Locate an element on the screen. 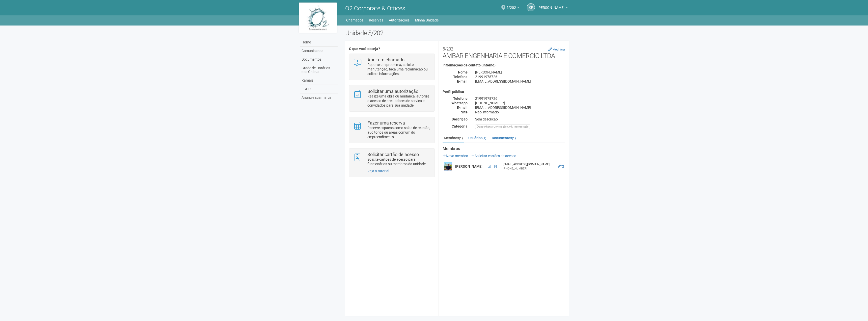 This screenshot has width=868, height=321. a: Solicitar cartões de acesso is located at coordinates (494, 156).